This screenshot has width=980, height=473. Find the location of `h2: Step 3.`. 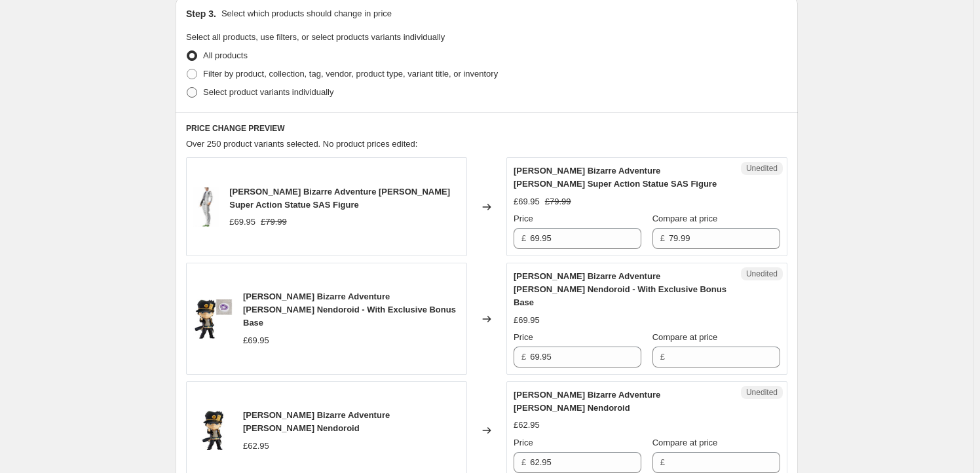

h2: Step 3. is located at coordinates (201, 14).